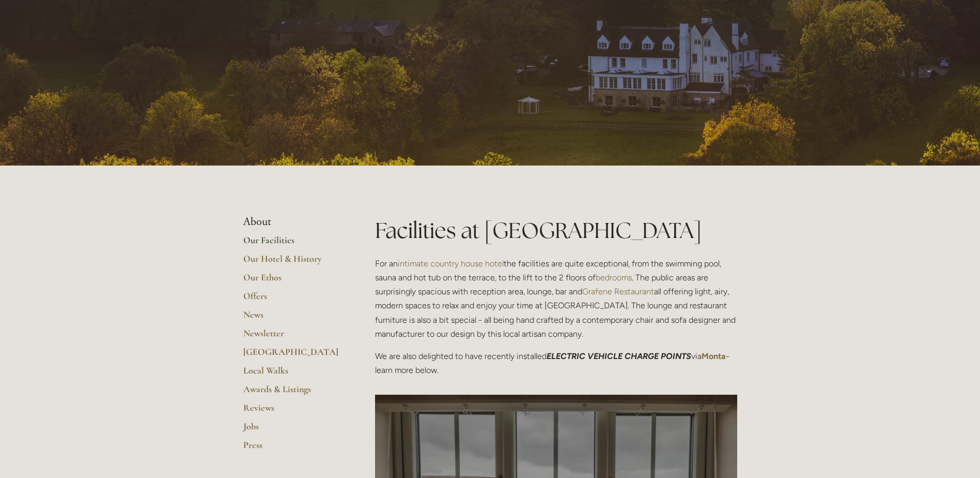 Image resolution: width=980 pixels, height=478 pixels. I want to click on a: Awards & Listings, so click(292, 393).